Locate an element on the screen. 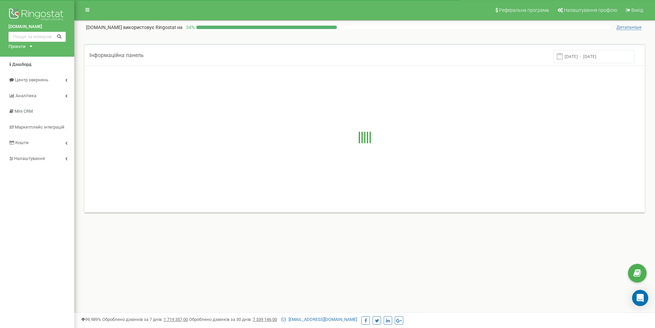 This screenshot has width=655, height=328. input: Пошук за номером is located at coordinates (37, 37).